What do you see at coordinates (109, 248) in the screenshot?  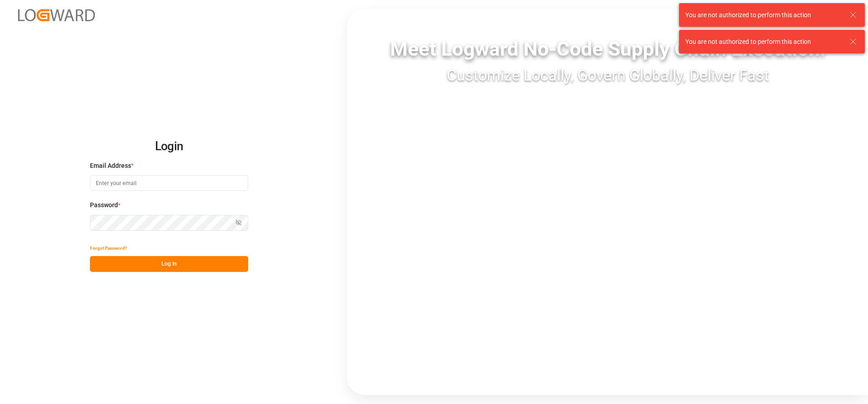 I see `button: Forgot Password?` at bounding box center [109, 248].